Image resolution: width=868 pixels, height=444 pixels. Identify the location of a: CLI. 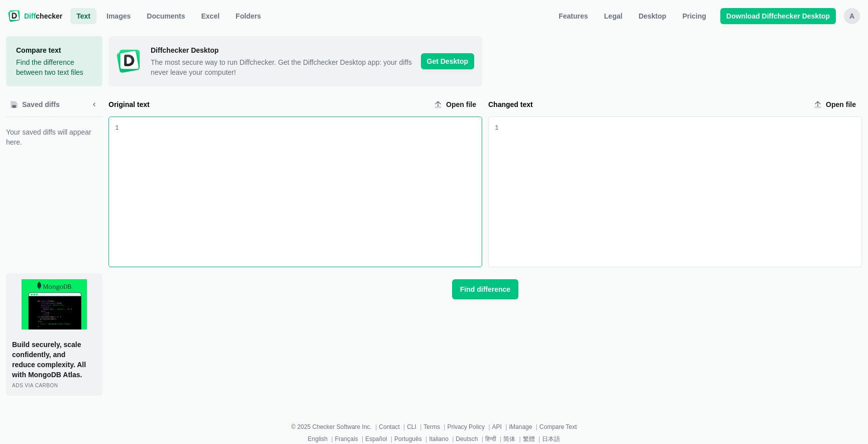
(412, 427).